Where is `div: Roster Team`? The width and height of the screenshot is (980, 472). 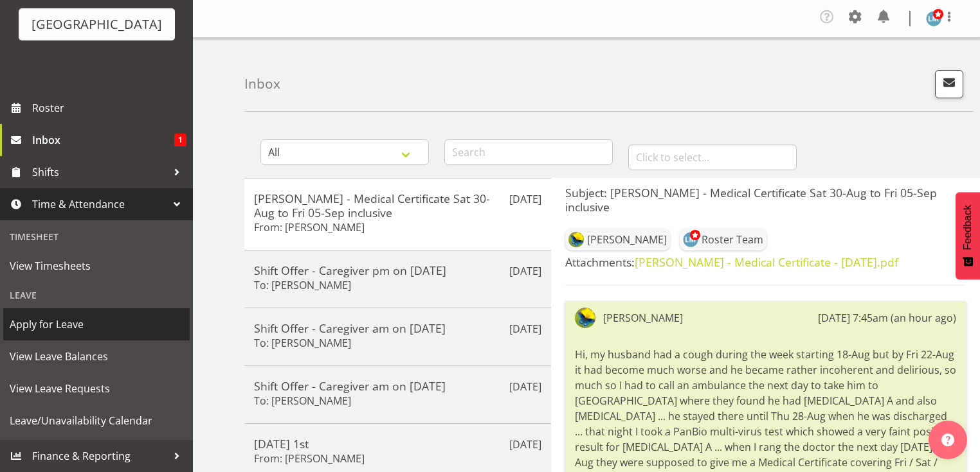 div: Roster Team is located at coordinates (732, 239).